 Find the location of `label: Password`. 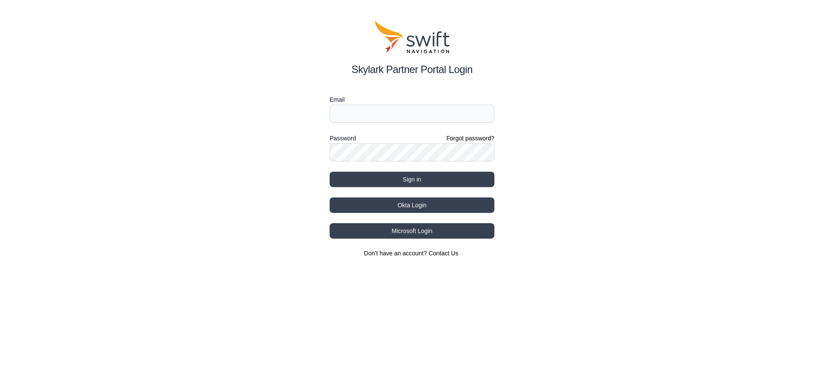

label: Password is located at coordinates (343, 138).